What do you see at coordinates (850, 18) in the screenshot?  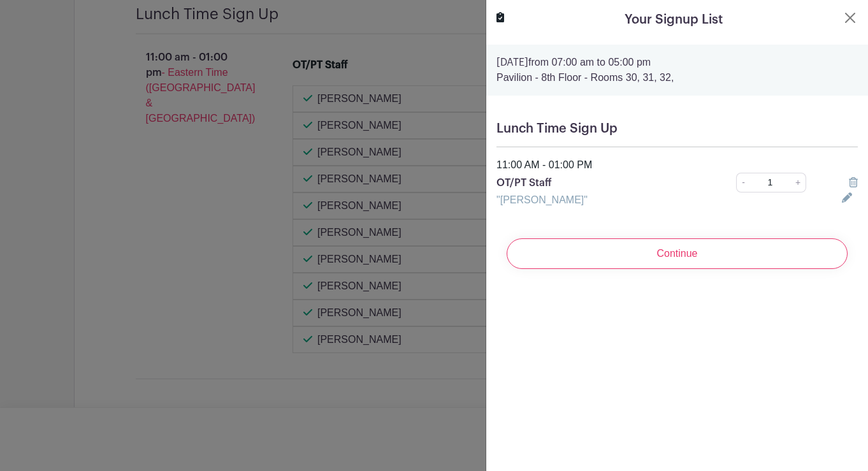 I see `button: Close` at bounding box center [850, 18].